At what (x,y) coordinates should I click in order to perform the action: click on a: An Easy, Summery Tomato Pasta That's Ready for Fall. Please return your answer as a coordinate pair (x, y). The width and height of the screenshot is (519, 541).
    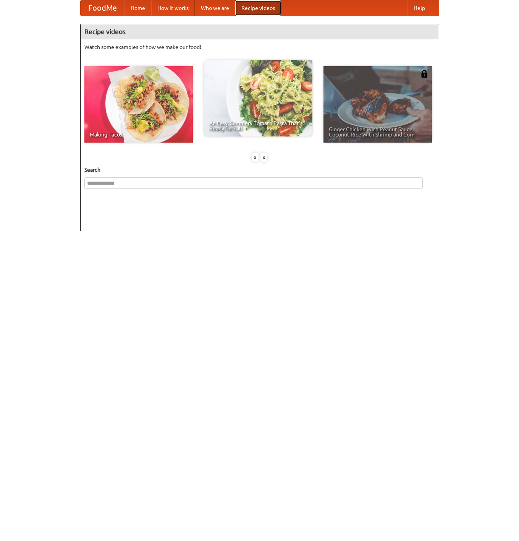
    Looking at the image, I should click on (258, 98).